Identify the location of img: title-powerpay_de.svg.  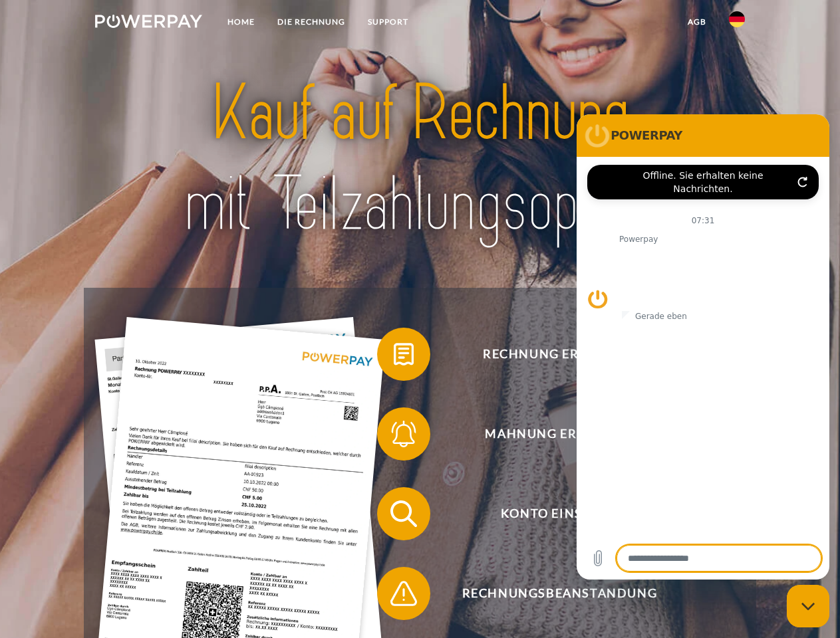
(420, 159).